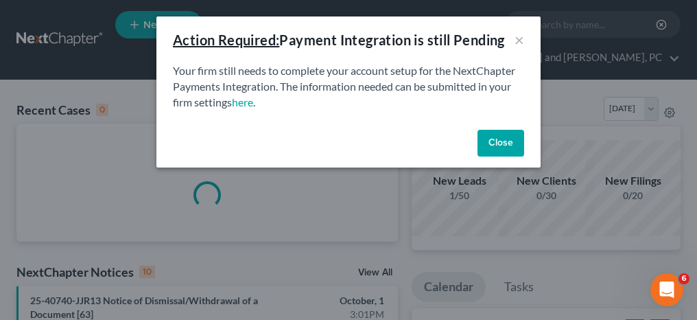 This screenshot has height=320, width=697. Describe the element at coordinates (339, 40) in the screenshot. I see `div: Payment Integration is still Pending` at that location.